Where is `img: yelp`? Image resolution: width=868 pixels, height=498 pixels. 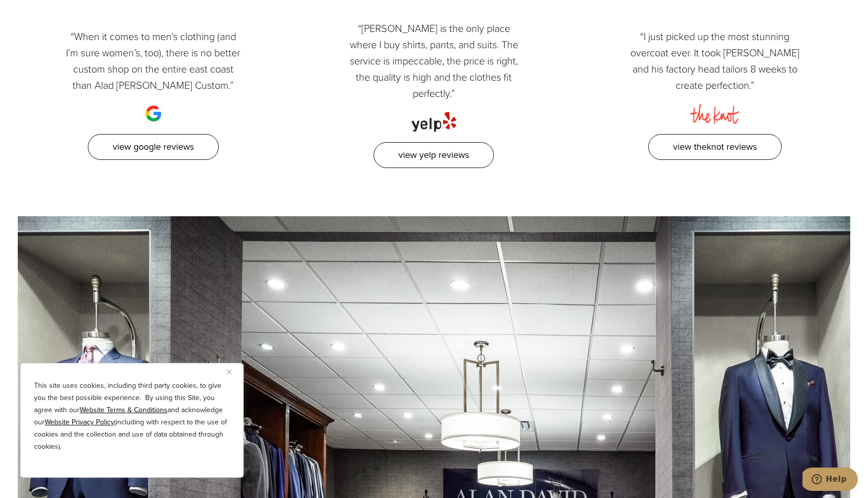
img: yelp is located at coordinates (434, 117).